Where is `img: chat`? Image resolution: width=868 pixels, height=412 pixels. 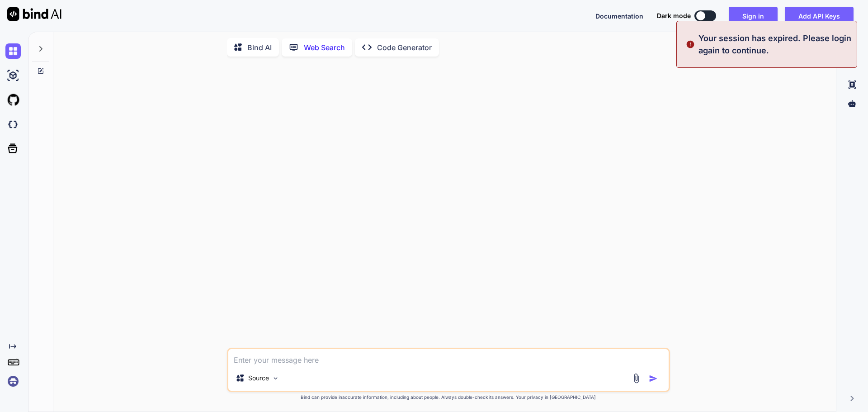 img: chat is located at coordinates (13, 51).